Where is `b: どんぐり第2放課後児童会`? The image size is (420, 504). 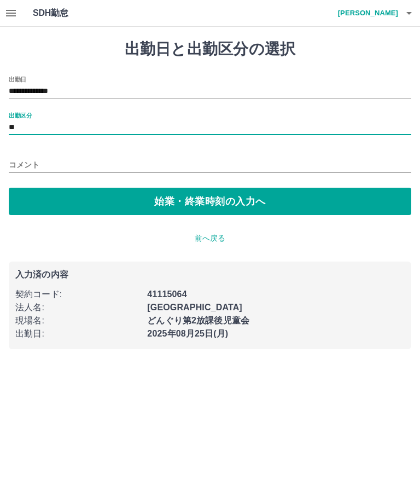 b: どんぐり第2放課後児童会 is located at coordinates (198, 320).